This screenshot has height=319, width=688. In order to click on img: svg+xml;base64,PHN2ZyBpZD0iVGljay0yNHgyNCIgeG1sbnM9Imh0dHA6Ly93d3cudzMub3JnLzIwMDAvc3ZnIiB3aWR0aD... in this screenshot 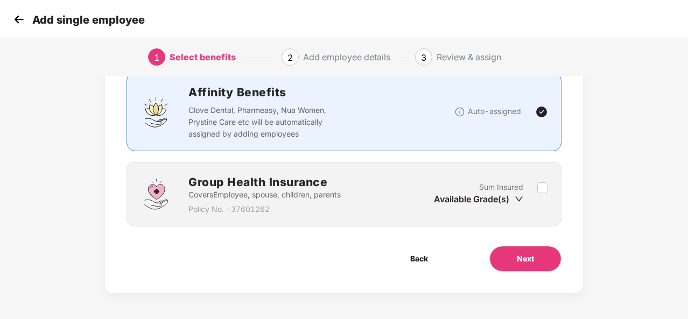, I will do `click(542, 112)`.